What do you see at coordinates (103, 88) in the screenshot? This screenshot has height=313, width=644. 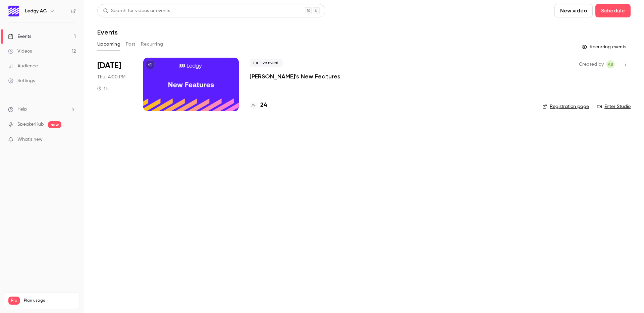 I see `div: 1 h` at bounding box center [103, 88].